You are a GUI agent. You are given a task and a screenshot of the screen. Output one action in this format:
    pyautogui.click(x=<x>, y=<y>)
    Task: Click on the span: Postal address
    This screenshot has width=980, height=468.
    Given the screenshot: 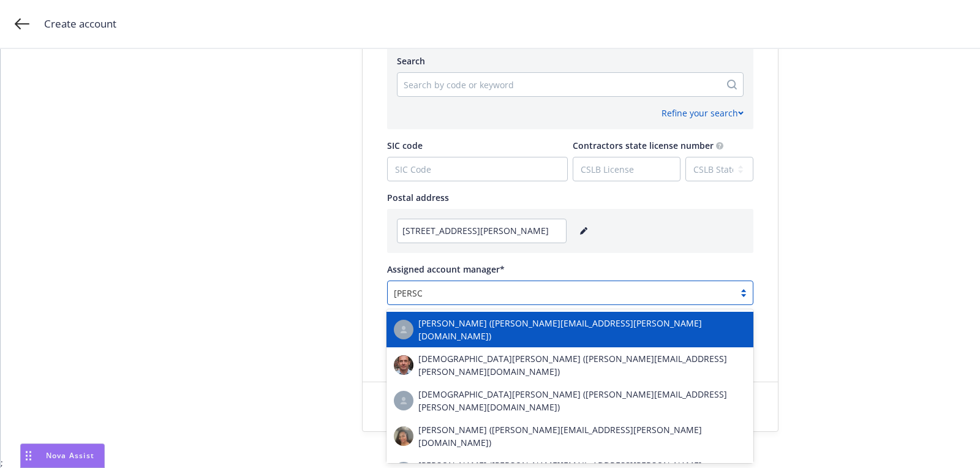 What is the action you would take?
    pyautogui.click(x=418, y=197)
    